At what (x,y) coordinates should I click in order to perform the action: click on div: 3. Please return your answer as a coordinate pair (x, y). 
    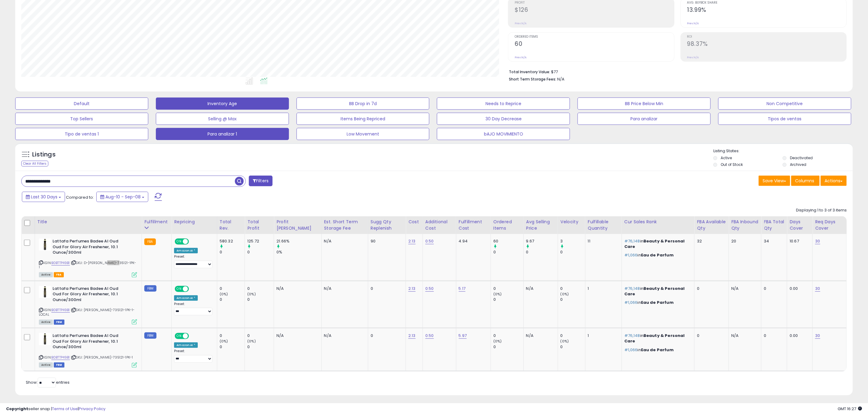
    Looking at the image, I should click on (572, 241).